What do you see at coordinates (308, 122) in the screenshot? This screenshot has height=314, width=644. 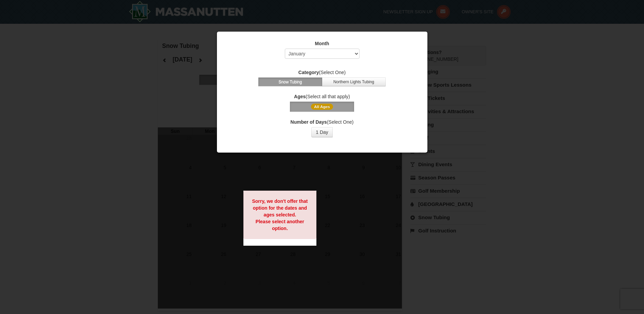 I see `strong: Number of Days` at bounding box center [308, 122].